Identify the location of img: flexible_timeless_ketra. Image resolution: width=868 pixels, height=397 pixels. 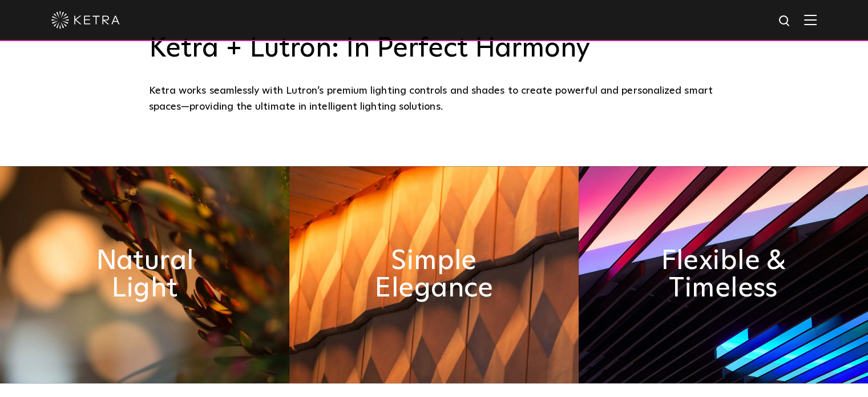
(723, 275).